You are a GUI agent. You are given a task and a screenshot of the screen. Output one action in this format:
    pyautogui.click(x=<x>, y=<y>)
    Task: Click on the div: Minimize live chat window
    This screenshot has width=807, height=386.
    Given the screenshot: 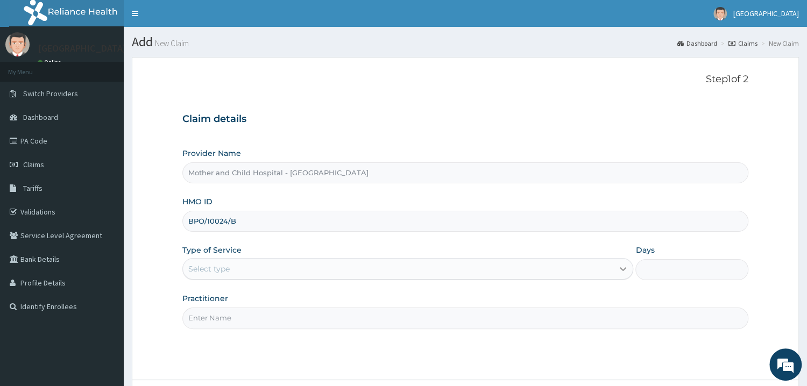 What is the action you would take?
    pyautogui.click(x=189, y=18)
    